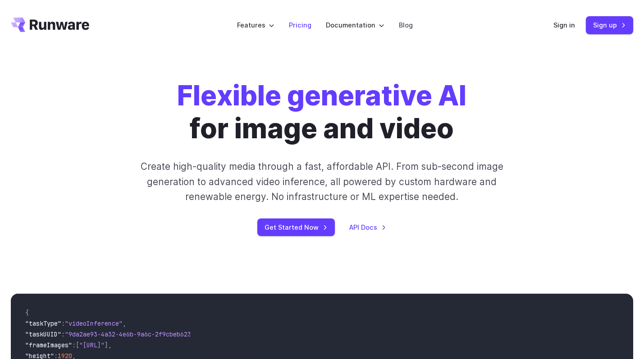 This screenshot has height=359, width=644. What do you see at coordinates (50, 25) in the screenshot?
I see `a: Go to /` at bounding box center [50, 25].